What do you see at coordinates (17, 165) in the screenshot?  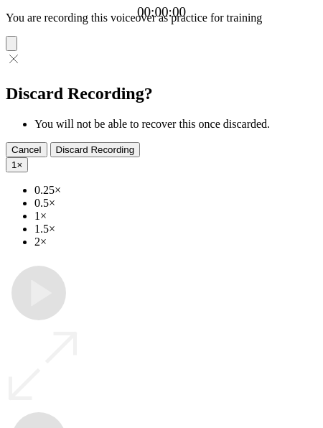 I see `button: 1×` at bounding box center [17, 165].